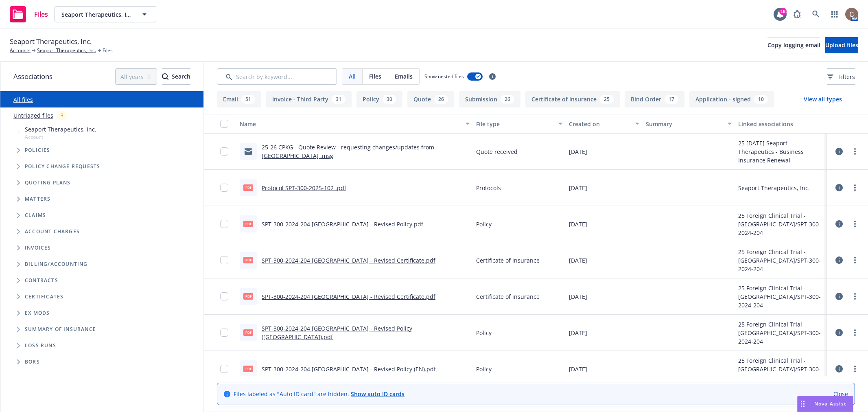 The height and width of the screenshot is (412, 868). I want to click on span: Quoting plans, so click(48, 182).